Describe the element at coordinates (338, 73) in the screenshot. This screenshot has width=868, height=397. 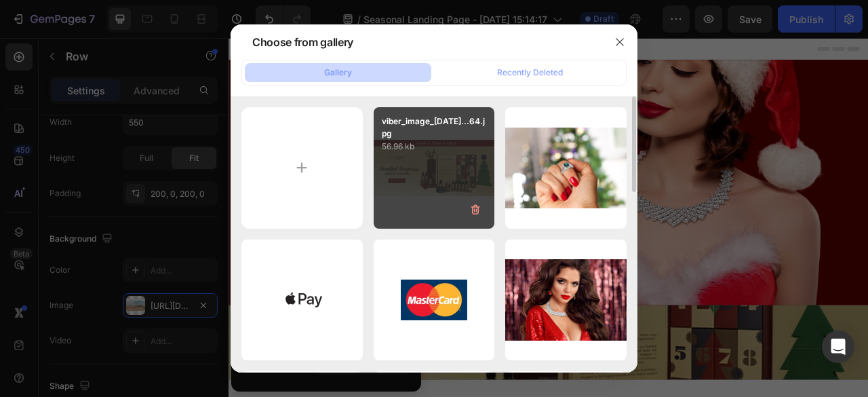
I see `div: Gallery` at that location.